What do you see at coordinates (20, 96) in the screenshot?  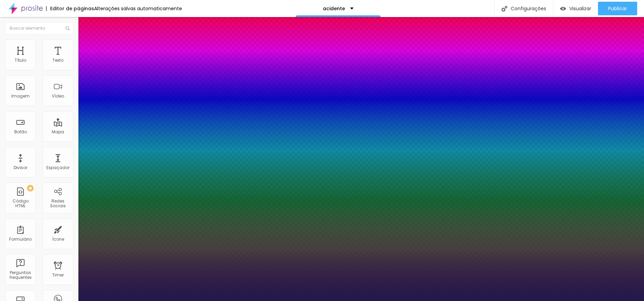 I see `div: Imagem` at bounding box center [20, 96].